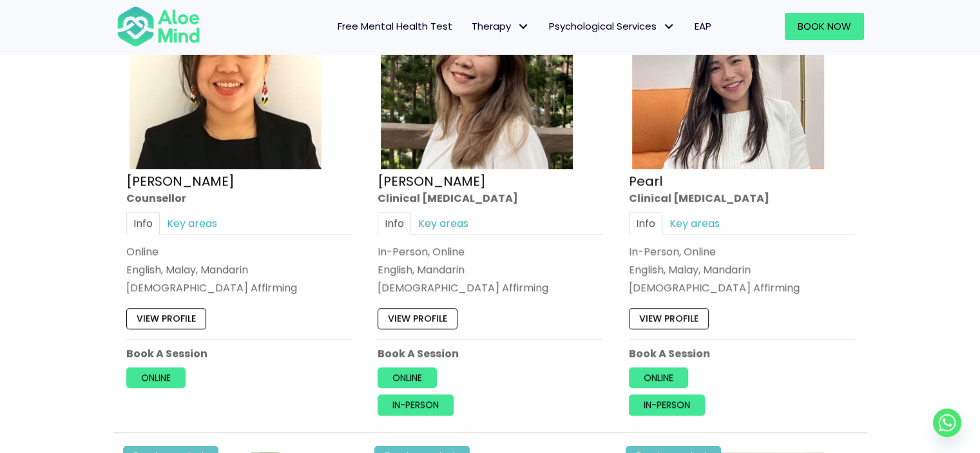 The height and width of the screenshot is (453, 980). I want to click on span: Psychological Services, so click(612, 26).